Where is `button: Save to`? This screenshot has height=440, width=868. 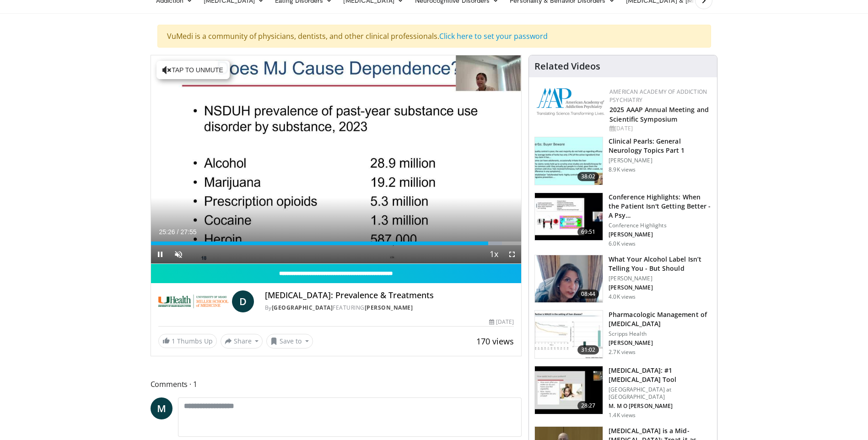
button: Save to is located at coordinates (289, 341).